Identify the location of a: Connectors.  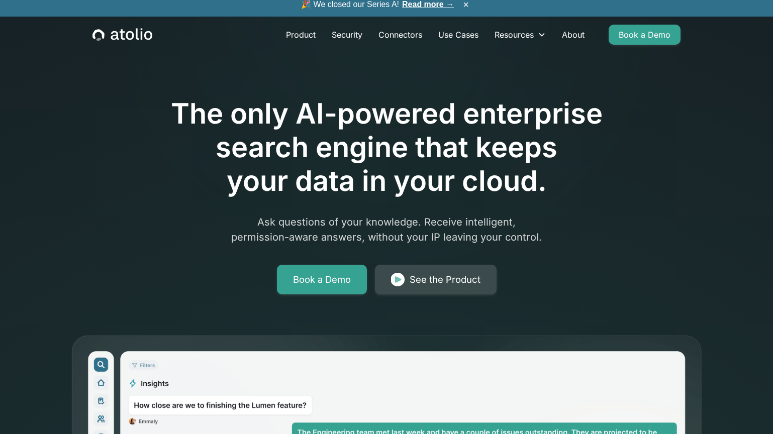
(400, 35).